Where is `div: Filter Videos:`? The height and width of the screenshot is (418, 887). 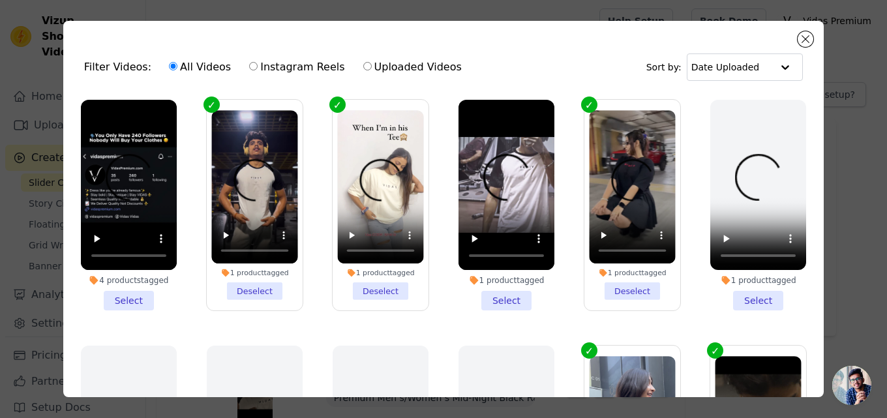
div: Filter Videos: is located at coordinates (276, 67).